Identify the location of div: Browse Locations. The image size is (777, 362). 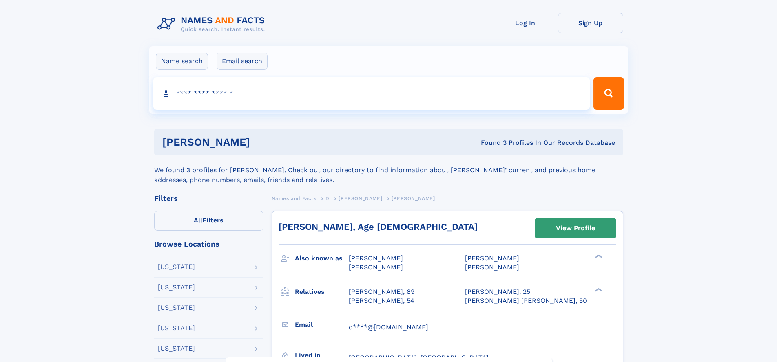
(209, 244).